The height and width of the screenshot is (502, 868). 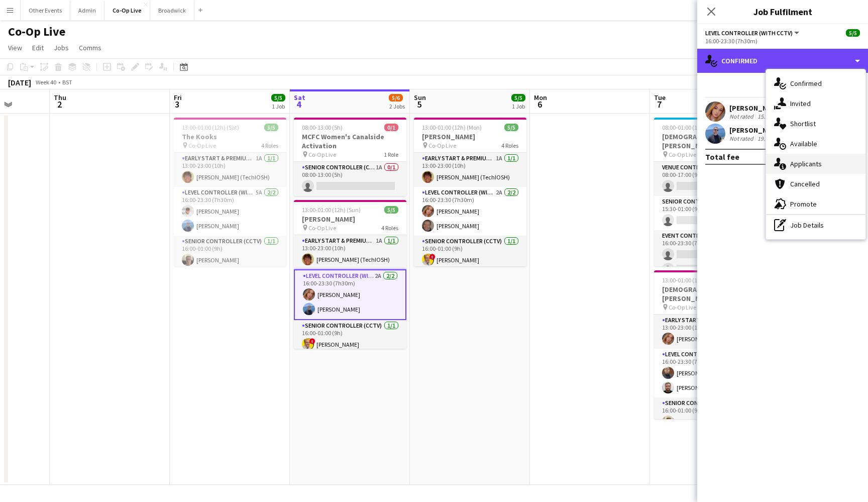 I want to click on span: Promote, so click(x=803, y=204).